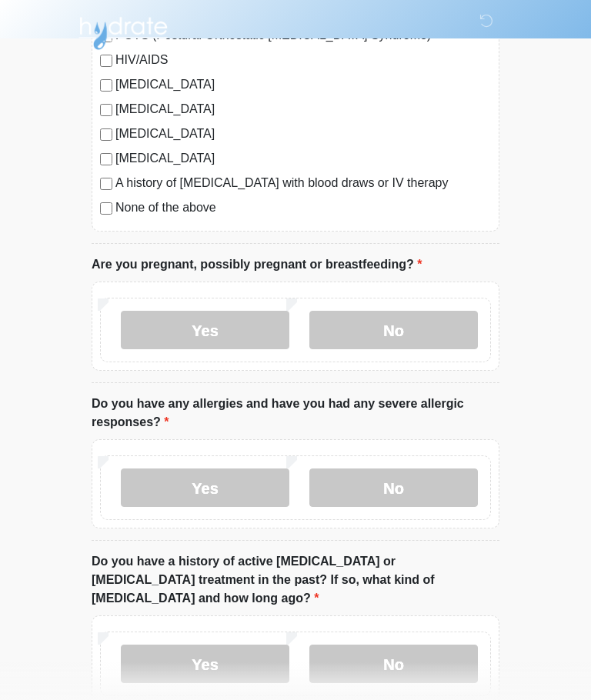 Image resolution: width=591 pixels, height=700 pixels. I want to click on label: Do you have any allergies and have you had any severe allergic responses?, so click(296, 413).